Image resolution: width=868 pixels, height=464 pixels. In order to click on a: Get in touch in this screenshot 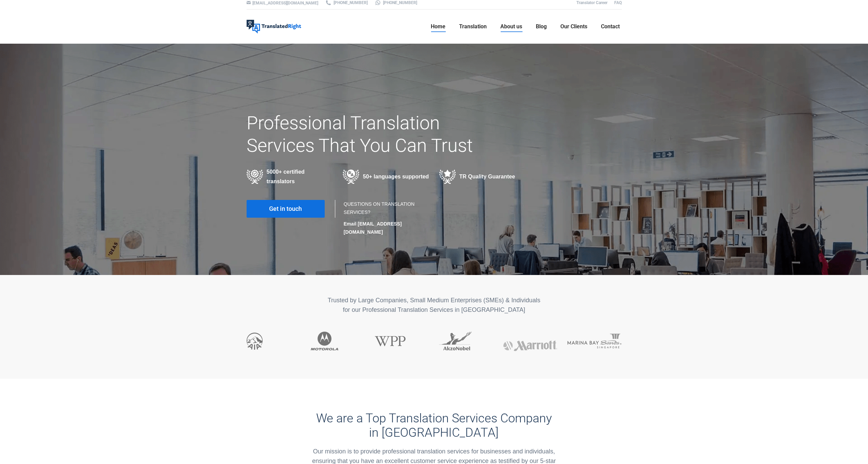, I will do `click(285, 209)`.